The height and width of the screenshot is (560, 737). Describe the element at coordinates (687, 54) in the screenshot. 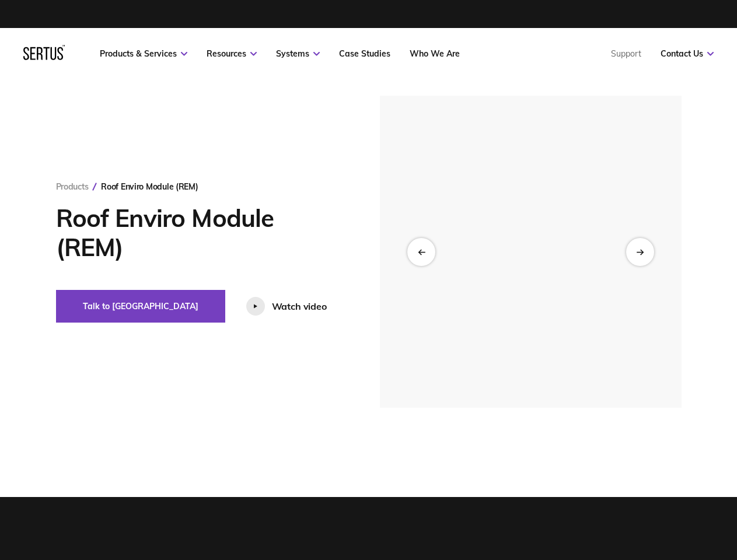

I see `a: Contact Us` at that location.